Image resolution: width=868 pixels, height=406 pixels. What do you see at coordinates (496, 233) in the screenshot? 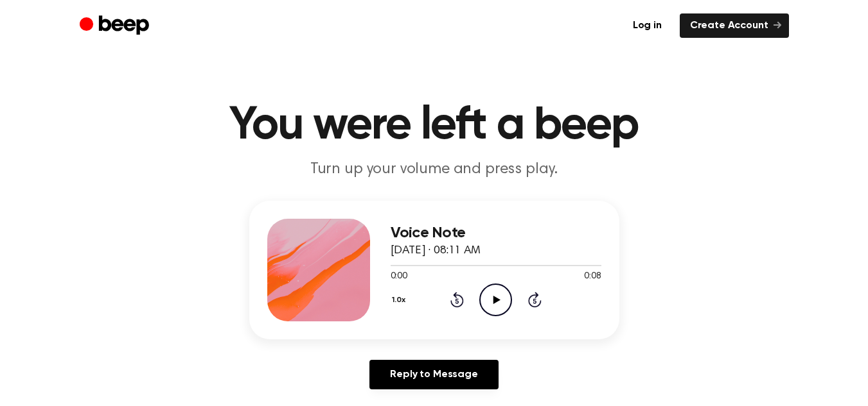
I see `h3: Voice Note` at bounding box center [496, 233].